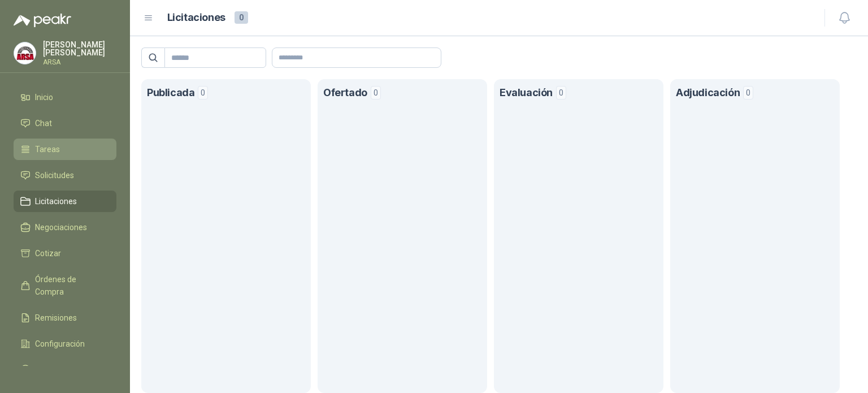 The image size is (868, 393). Describe the element at coordinates (60, 344) in the screenshot. I see `span: Configuración` at that location.